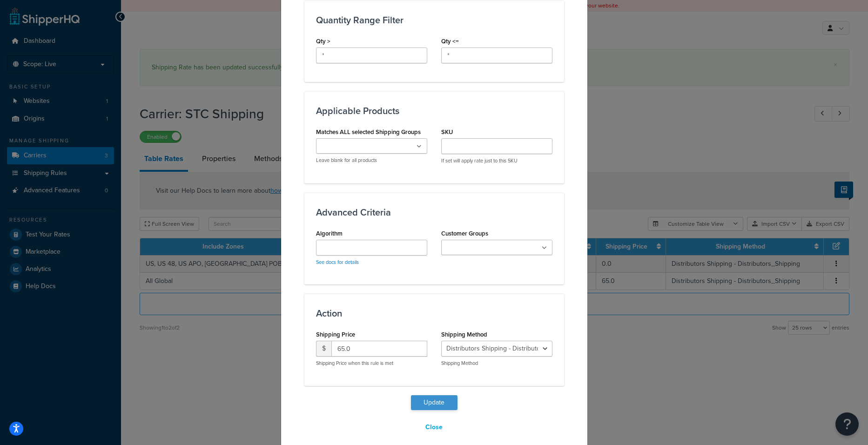 The image size is (868, 445). I want to click on p: Shipping Method, so click(496, 363).